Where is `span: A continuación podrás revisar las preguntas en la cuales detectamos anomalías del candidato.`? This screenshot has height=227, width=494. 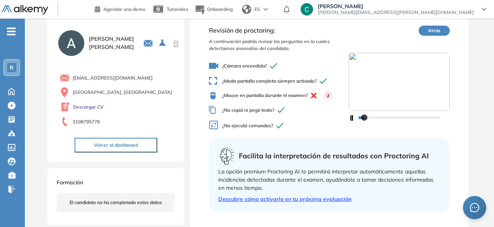 span: A continuación podrás revisar las preguntas en la cuales detectamos anomalías del candidato. is located at coordinates (278, 45).